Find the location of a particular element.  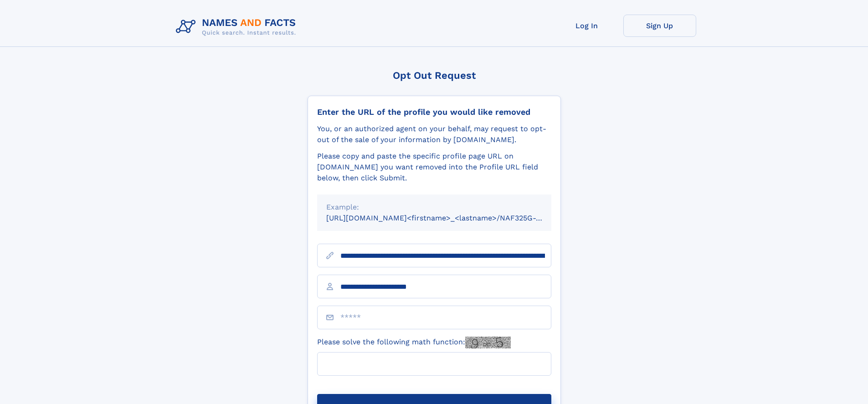

div: Example: is located at coordinates (434, 207).